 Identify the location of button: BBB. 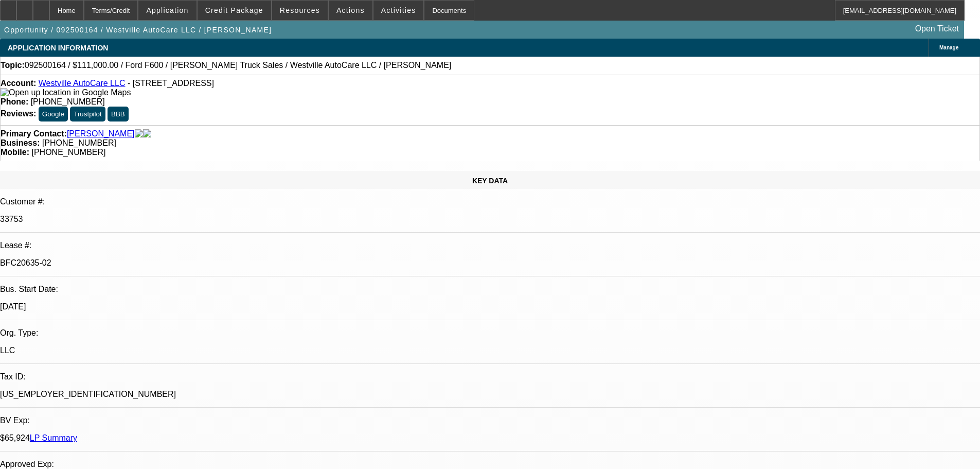
(118, 113).